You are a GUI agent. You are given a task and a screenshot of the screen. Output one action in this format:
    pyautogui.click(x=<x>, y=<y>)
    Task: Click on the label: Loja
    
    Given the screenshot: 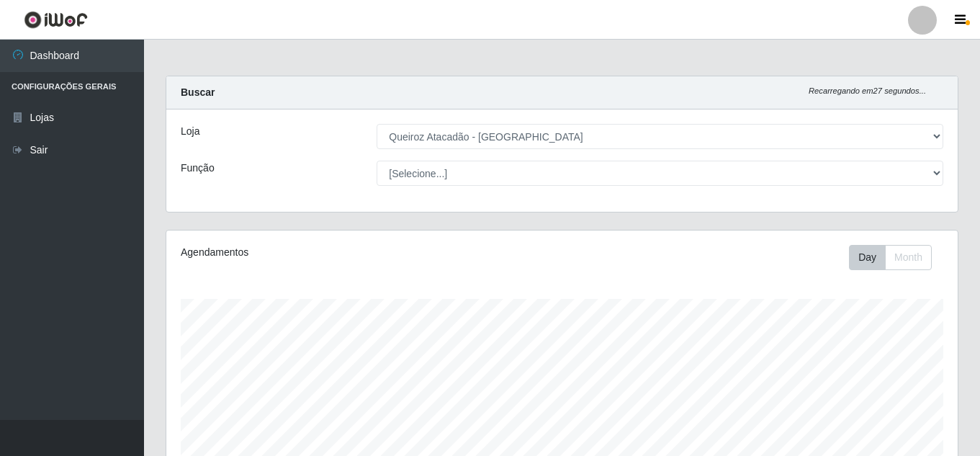 What is the action you would take?
    pyautogui.click(x=190, y=131)
    